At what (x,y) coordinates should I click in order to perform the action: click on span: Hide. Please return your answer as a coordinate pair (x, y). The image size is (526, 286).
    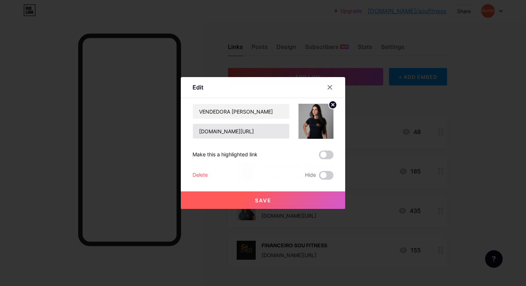
    Looking at the image, I should click on (310, 175).